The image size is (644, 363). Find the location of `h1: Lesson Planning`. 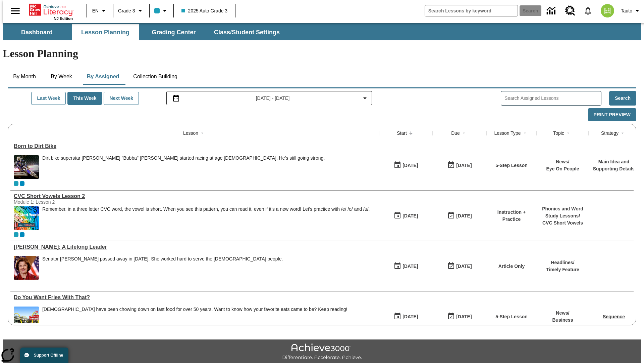

h1: Lesson Planning is located at coordinates (322, 54).